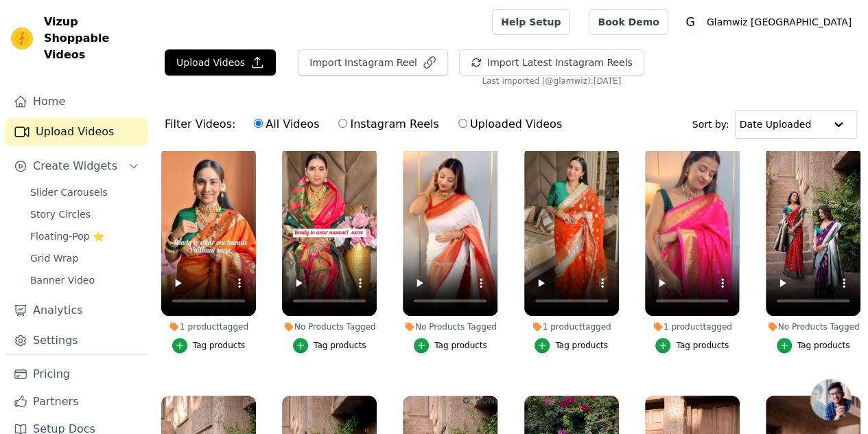  I want to click on button: Create Widgets, so click(76, 166).